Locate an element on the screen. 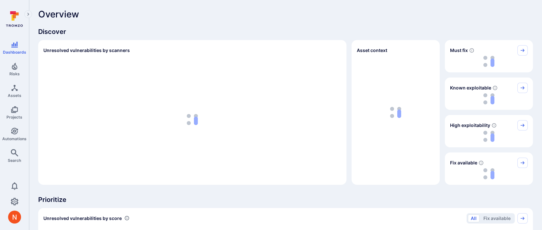 Image resolution: width=542 pixels, height=230 pixels. span: Must fix is located at coordinates (458, 50).